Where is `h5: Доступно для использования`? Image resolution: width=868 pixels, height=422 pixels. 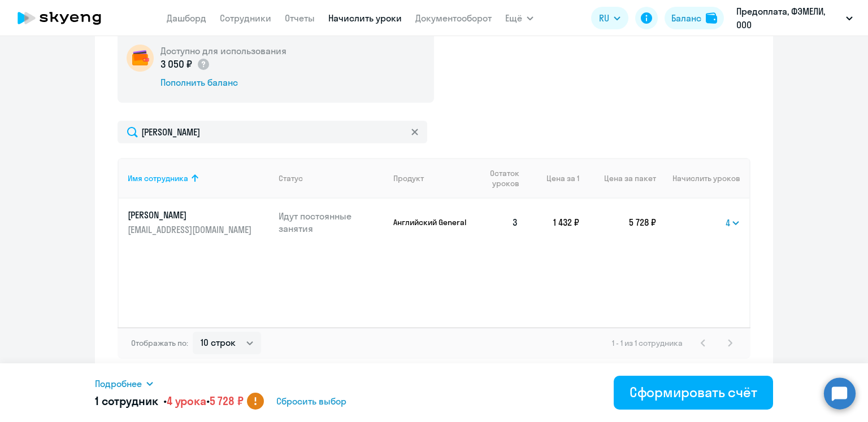 h5: Доступно для использования is located at coordinates (223, 51).